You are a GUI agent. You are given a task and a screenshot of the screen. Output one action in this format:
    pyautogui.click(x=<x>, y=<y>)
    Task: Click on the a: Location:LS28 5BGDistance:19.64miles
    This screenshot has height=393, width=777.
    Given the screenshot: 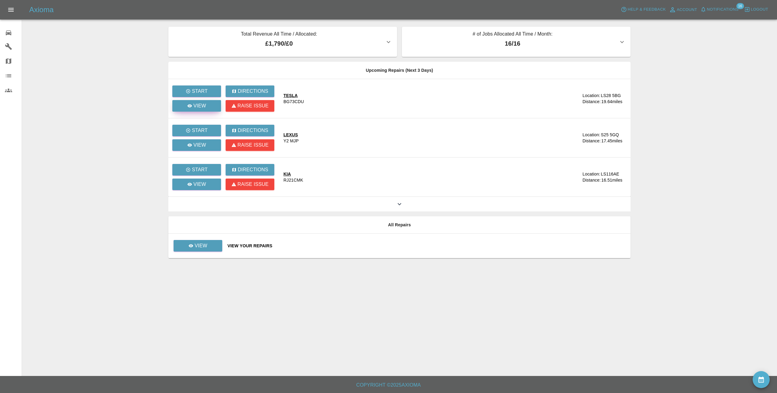 What is the action you would take?
    pyautogui.click(x=590, y=99)
    